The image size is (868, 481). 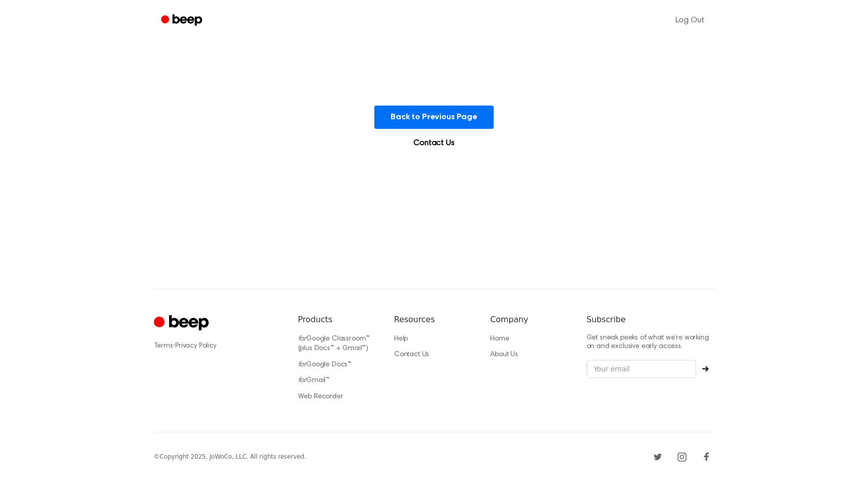 What do you see at coordinates (706, 369) in the screenshot?
I see `button: Subscribe` at bounding box center [706, 369].